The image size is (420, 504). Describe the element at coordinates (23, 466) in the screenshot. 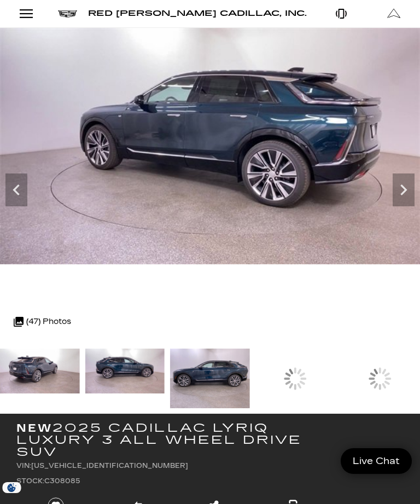

I see `span: VIN:` at that location.